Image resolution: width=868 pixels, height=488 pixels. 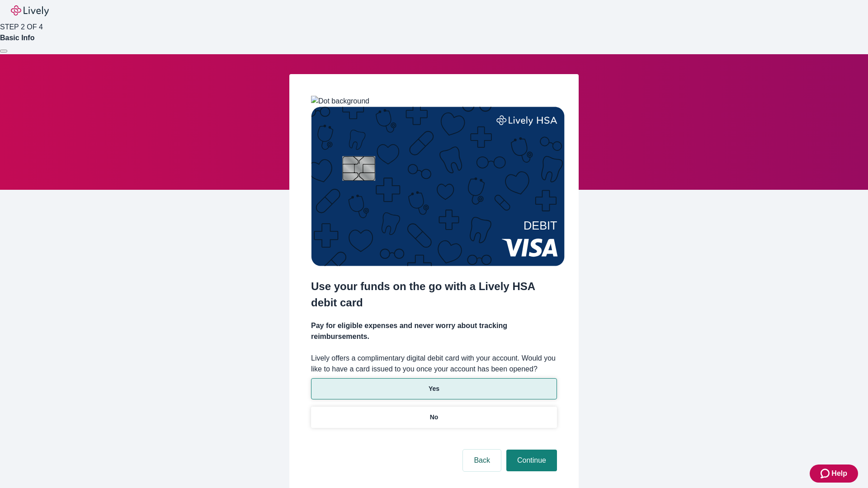 What do you see at coordinates (438, 186) in the screenshot?
I see `img: Debit card` at bounding box center [438, 186].